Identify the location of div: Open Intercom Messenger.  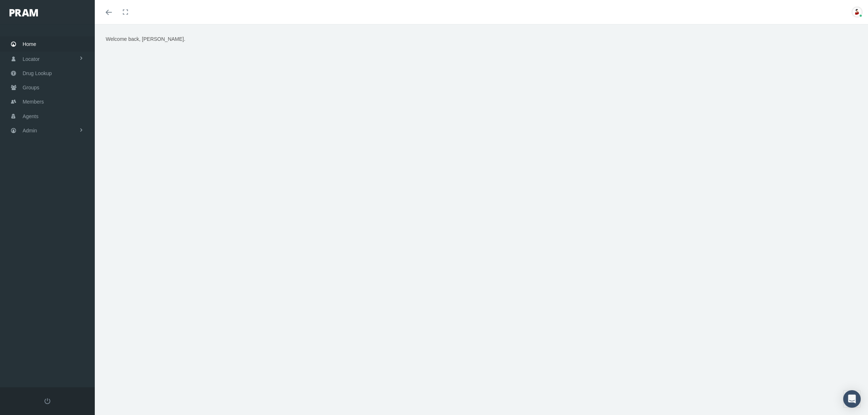
(852, 399).